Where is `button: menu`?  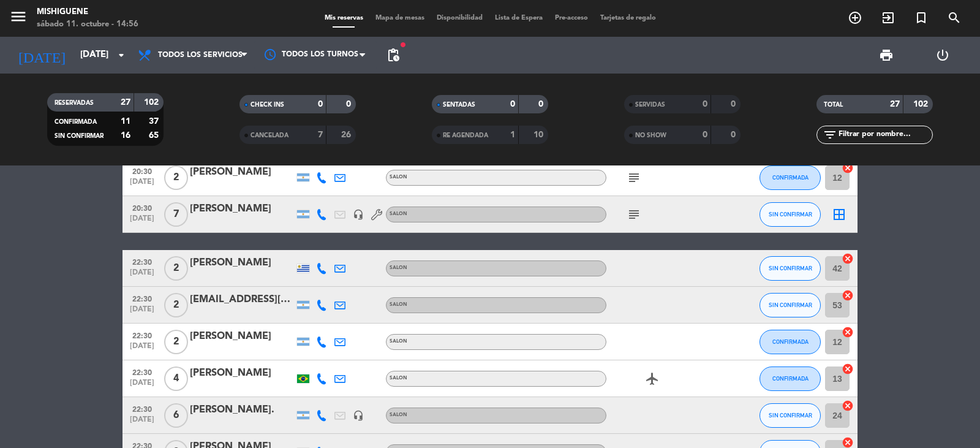 button: menu is located at coordinates (18, 18).